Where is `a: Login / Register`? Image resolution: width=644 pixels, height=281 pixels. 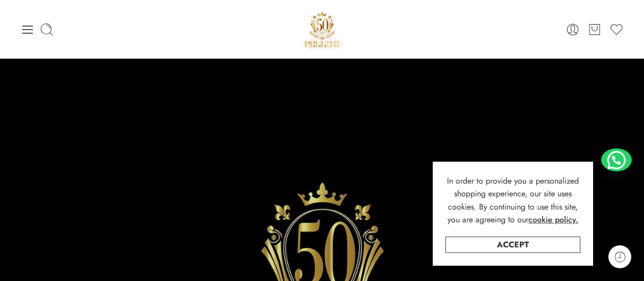
a: Login / Register is located at coordinates (572, 30).